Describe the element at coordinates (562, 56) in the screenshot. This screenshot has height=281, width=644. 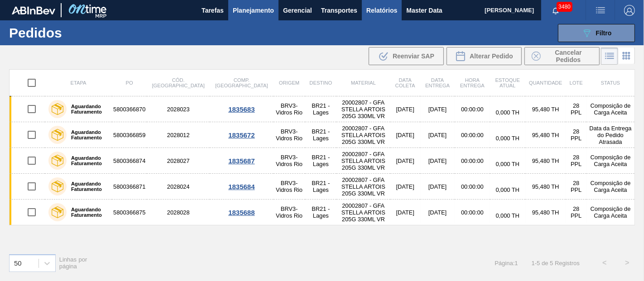
I see `div: Cancelar Pedidos em Massa` at that location.